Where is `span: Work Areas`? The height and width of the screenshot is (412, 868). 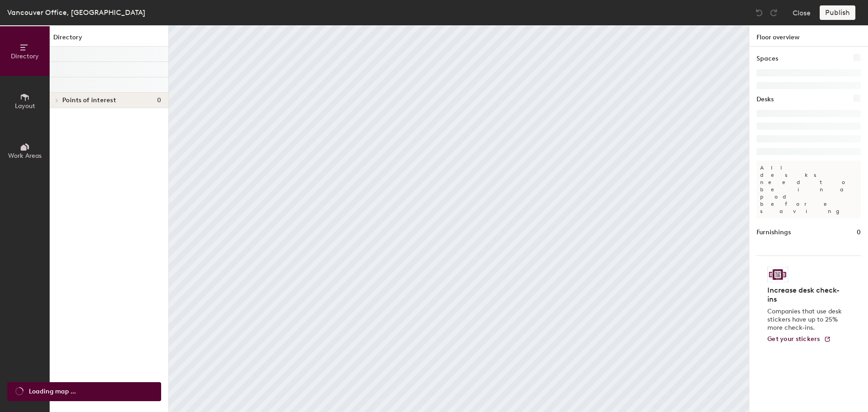
span: Work Areas is located at coordinates (25, 155).